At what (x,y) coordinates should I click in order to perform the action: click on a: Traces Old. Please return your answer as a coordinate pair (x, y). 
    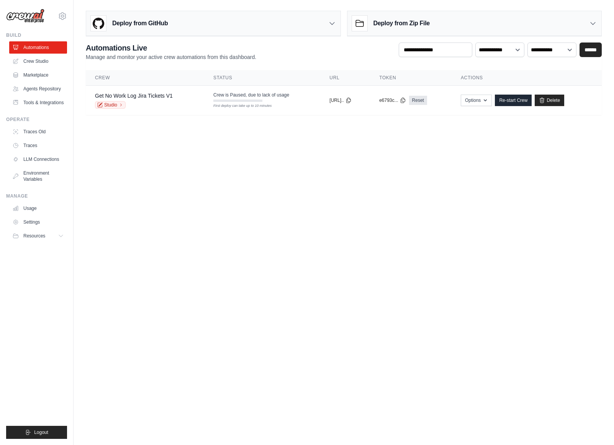
    Looking at the image, I should click on (38, 132).